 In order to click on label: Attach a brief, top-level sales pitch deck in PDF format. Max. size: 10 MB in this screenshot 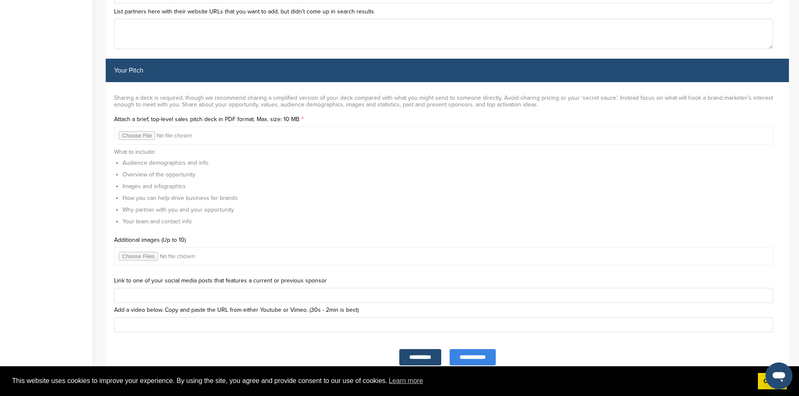, I will do `click(447, 120)`.